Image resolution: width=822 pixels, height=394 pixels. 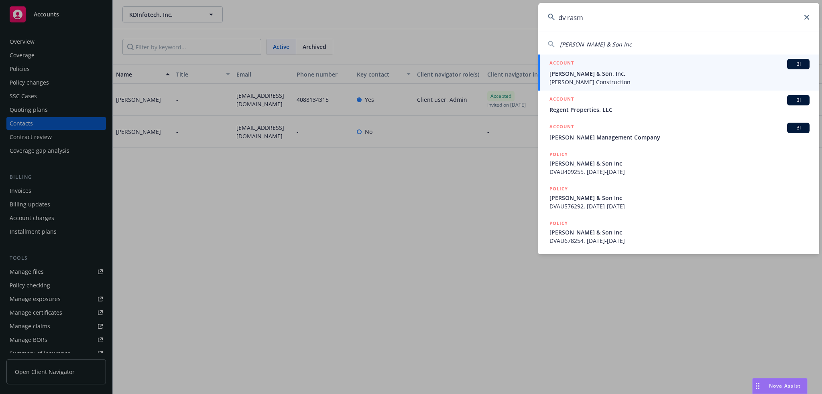 I want to click on button: Nova Assist, so click(x=780, y=386).